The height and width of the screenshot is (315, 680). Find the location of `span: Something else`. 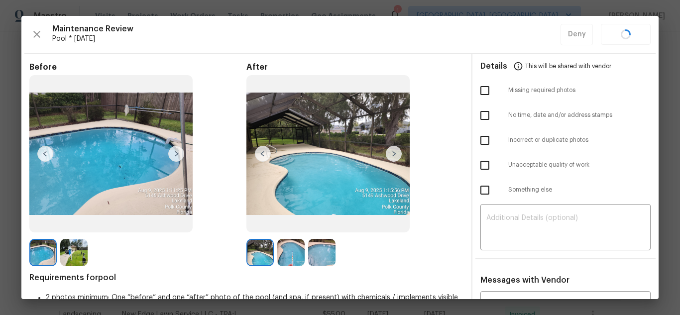

span: Something else is located at coordinates (580, 190).